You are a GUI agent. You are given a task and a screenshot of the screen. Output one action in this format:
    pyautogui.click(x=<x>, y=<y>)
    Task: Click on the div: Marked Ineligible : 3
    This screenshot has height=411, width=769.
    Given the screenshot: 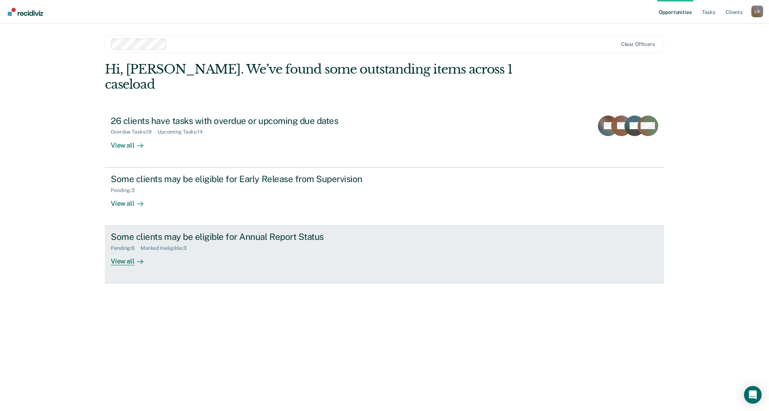 What is the action you would take?
    pyautogui.click(x=166, y=248)
    